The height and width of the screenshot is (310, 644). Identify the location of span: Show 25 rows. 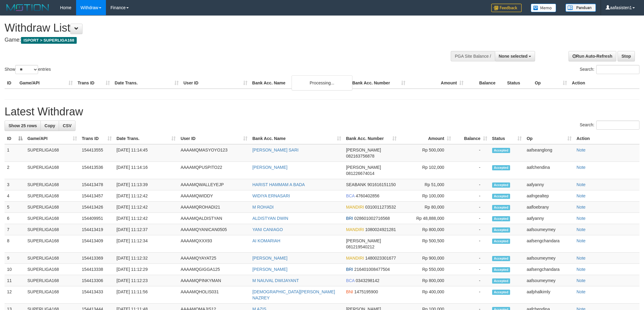
(23, 126).